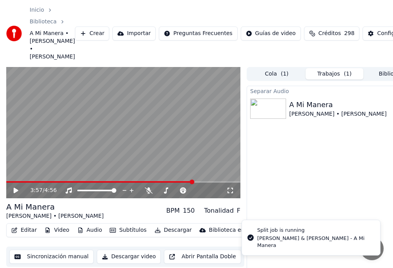 This screenshot has width=393, height=268. What do you see at coordinates (202, 257) in the screenshot?
I see `button: Abrir Pantalla Doble` at bounding box center [202, 257].